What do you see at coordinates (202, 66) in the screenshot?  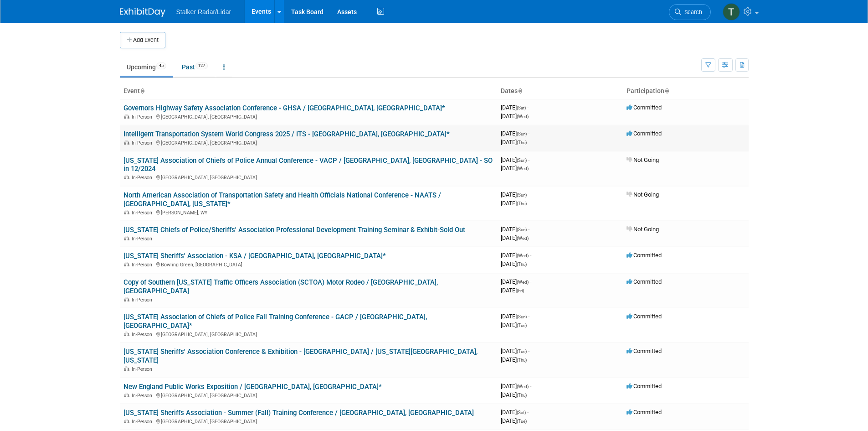 I see `span: 127` at bounding box center [202, 66].